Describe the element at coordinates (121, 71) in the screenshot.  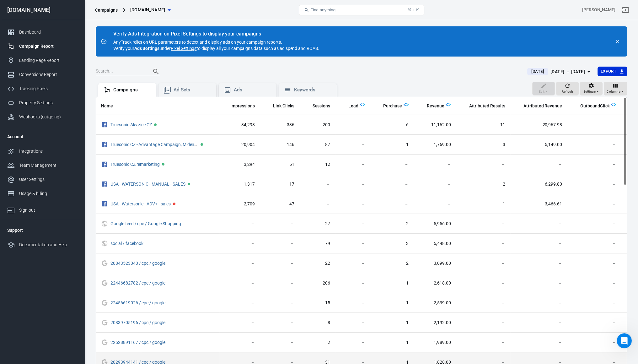
I see `input: Search...` at that location.